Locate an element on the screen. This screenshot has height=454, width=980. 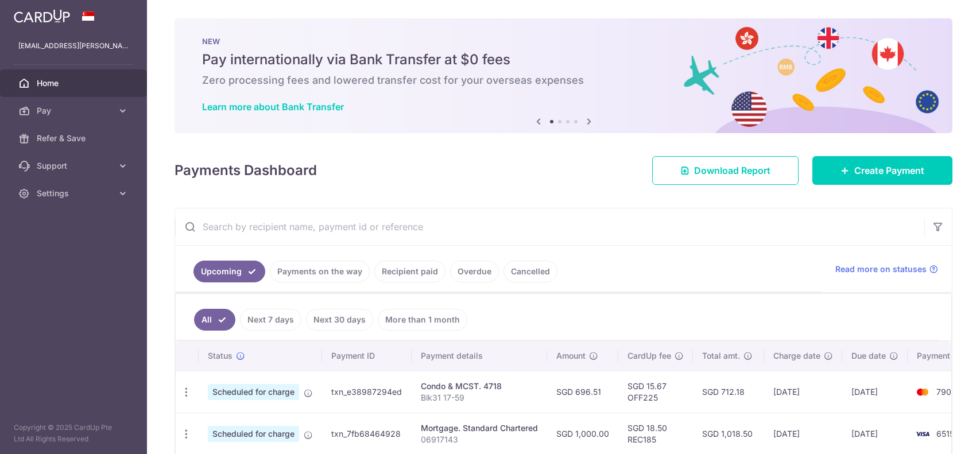
span: Create Payment is located at coordinates (890, 170).